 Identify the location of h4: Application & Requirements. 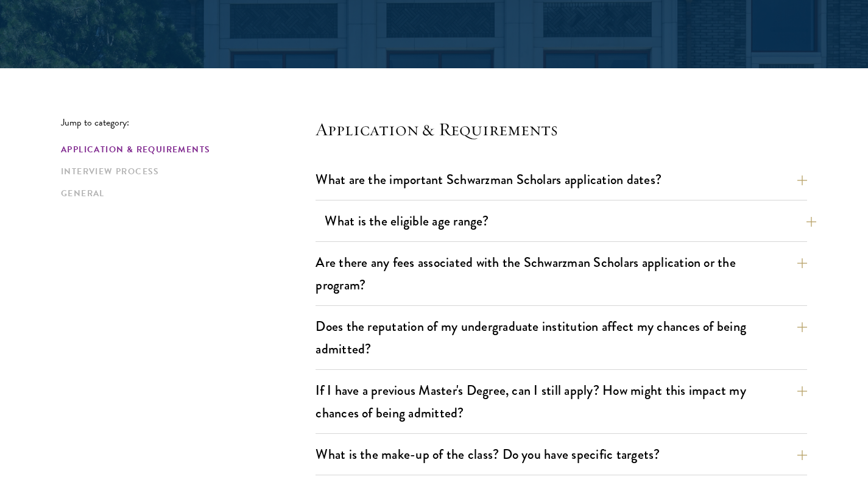
(561, 129).